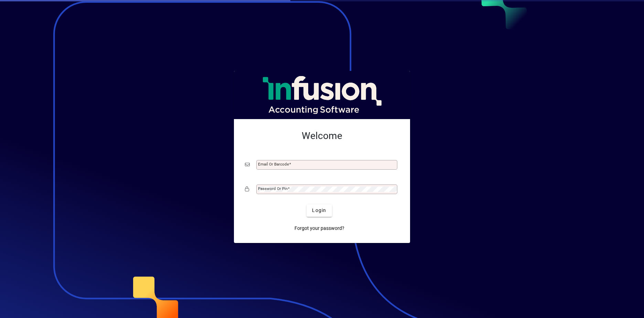 The width and height of the screenshot is (644, 318). What do you see at coordinates (319, 210) in the screenshot?
I see `span: Login` at bounding box center [319, 210].